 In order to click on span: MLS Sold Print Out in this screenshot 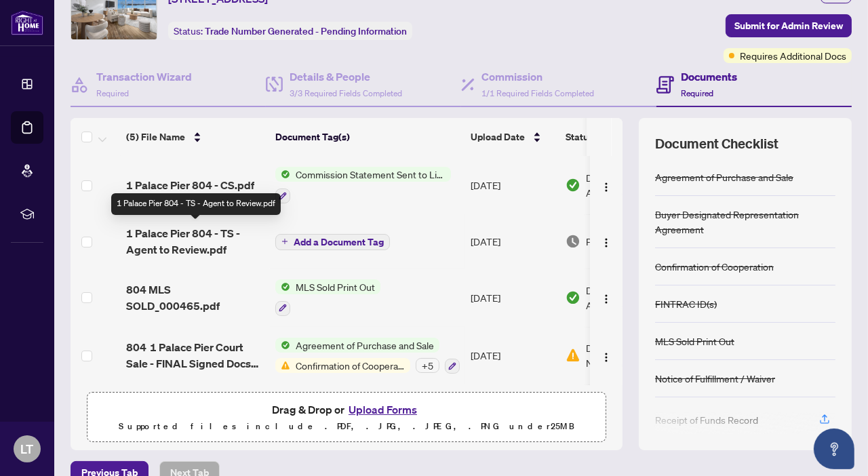, I will do `click(335, 287)`.